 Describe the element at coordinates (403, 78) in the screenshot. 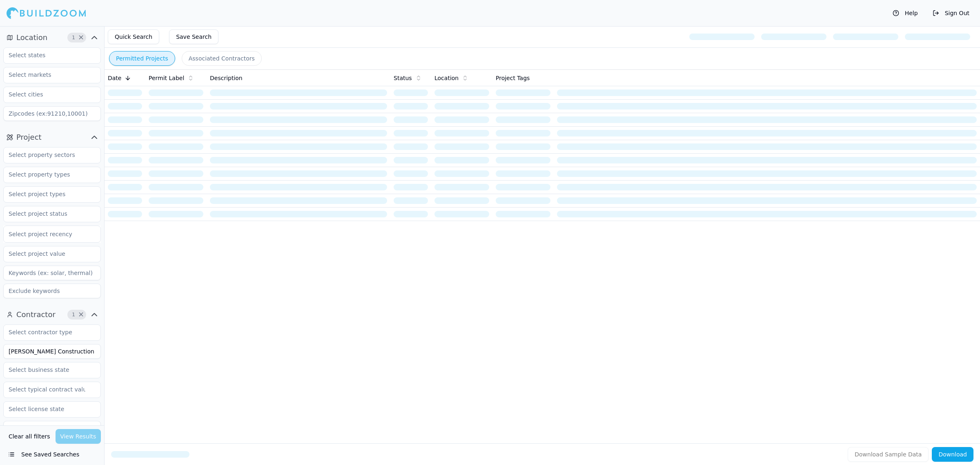

I see `span: Status` at that location.